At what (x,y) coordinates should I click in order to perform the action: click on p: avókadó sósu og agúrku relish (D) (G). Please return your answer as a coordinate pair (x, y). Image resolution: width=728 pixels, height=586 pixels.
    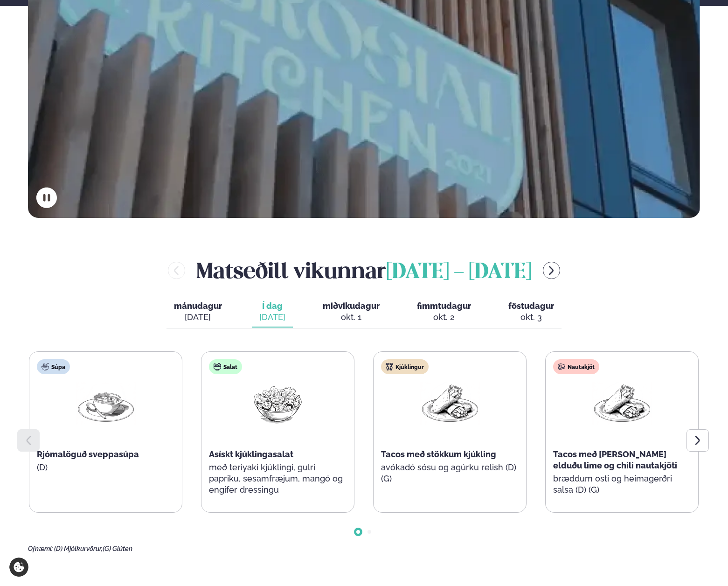
    Looking at the image, I should click on (449, 473).